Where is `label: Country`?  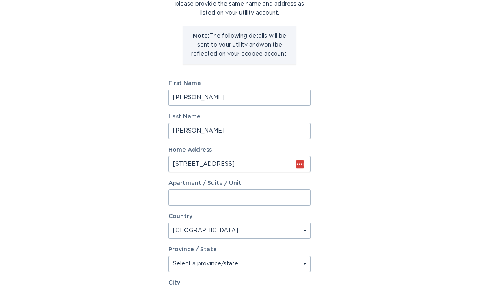
label: Country is located at coordinates (180, 217).